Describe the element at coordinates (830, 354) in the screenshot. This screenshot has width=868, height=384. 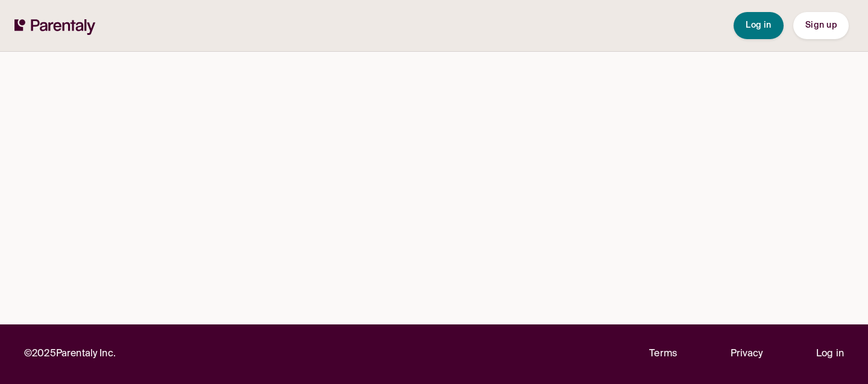
I see `a: Log in` at that location.